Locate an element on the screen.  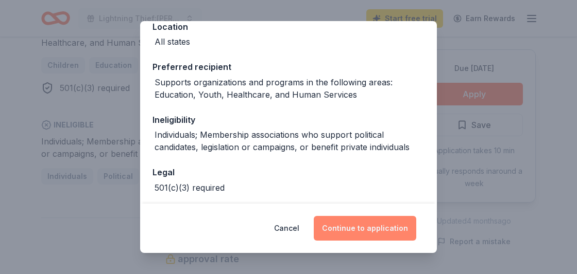
div: Ineligibility is located at coordinates (288, 120).